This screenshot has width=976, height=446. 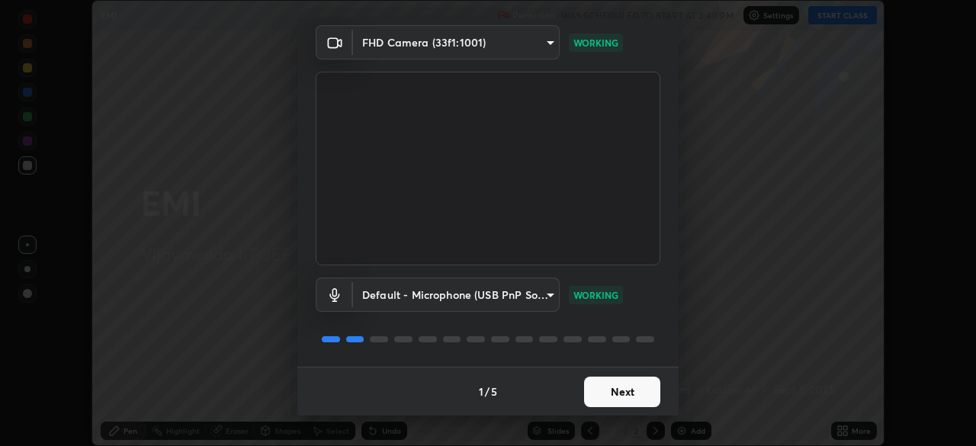 I want to click on h4: 5, so click(x=494, y=391).